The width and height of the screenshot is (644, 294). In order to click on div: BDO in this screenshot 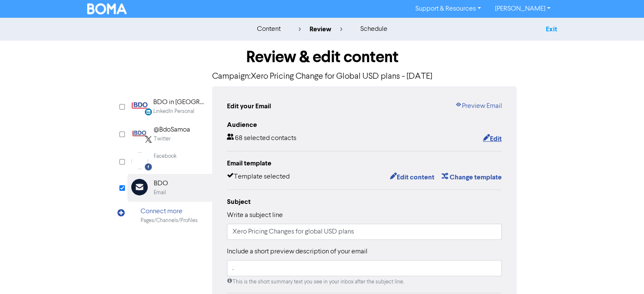, I will do `click(161, 183)`.